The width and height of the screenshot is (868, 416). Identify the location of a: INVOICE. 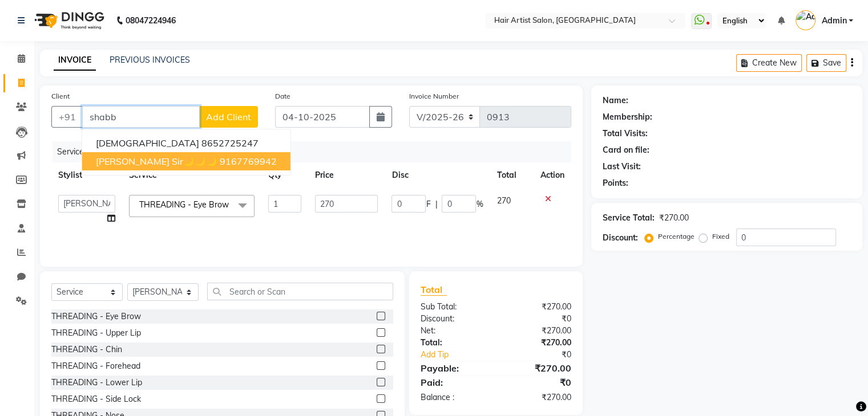
(75, 60).